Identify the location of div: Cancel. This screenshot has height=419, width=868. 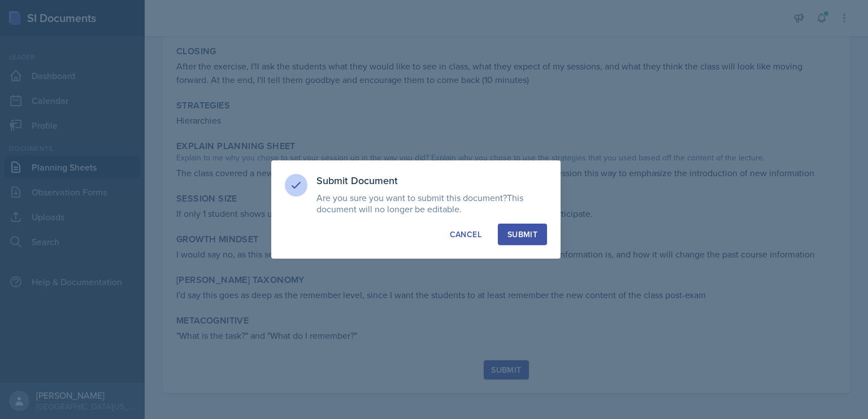
(465, 234).